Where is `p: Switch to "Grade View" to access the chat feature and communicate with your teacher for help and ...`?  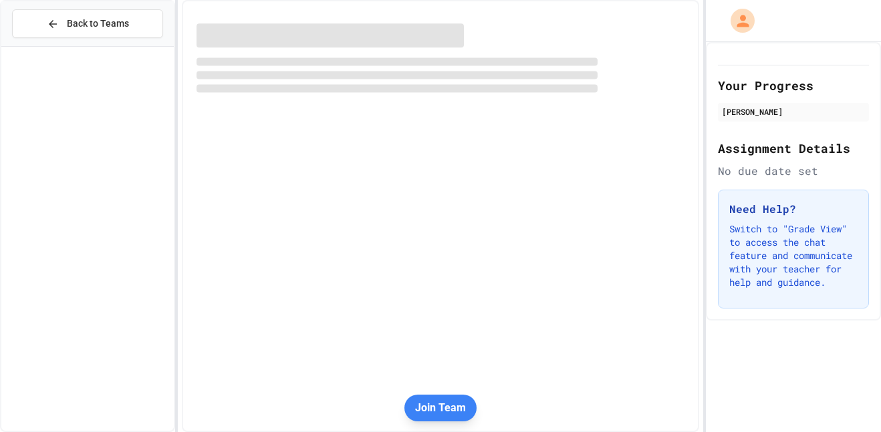 p: Switch to "Grade View" to access the chat feature and communicate with your teacher for help and ... is located at coordinates (793, 256).